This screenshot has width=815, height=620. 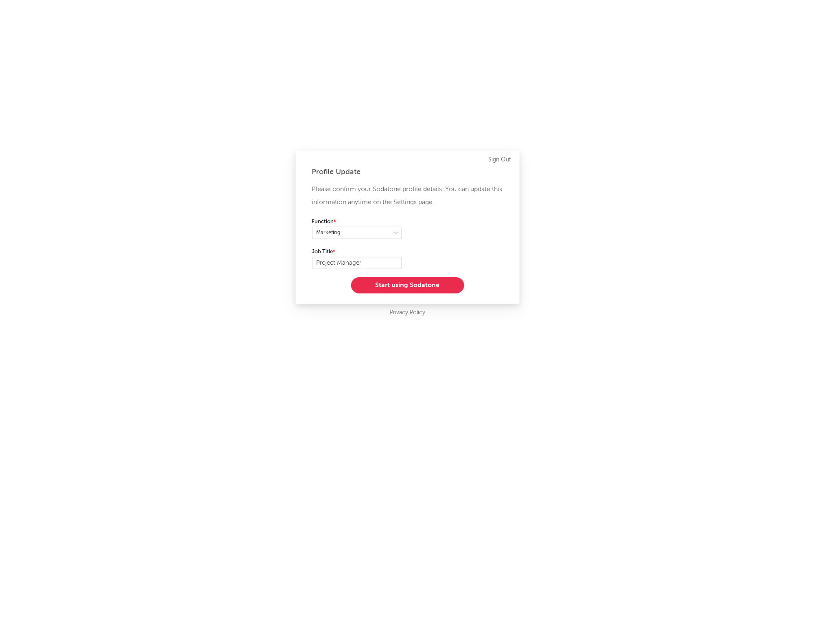 What do you see at coordinates (407, 313) in the screenshot?
I see `a: Privacy Policy` at bounding box center [407, 313].